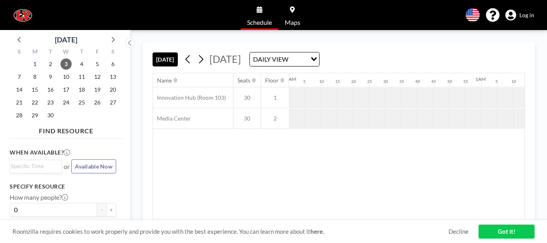 The height and width of the screenshot is (243, 547). Describe the element at coordinates (230, 232) in the screenshot. I see `span: Roomzilla requires cookies to work properly and provide you with the best experience. You can lea...` at that location.